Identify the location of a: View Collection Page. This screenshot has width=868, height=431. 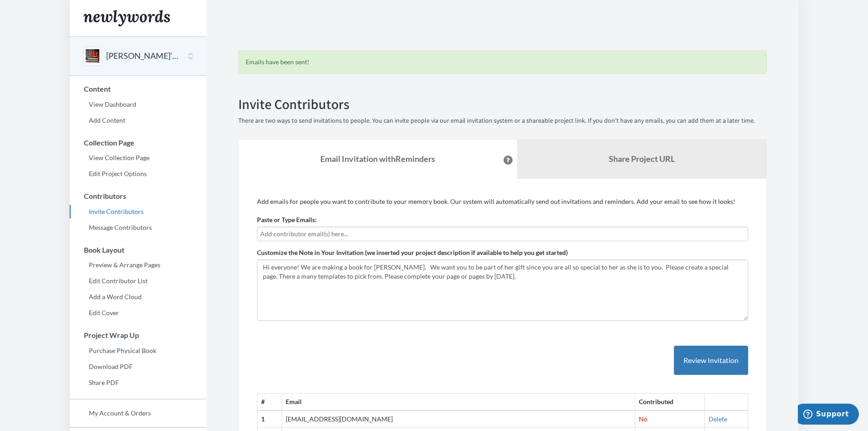
(138, 157).